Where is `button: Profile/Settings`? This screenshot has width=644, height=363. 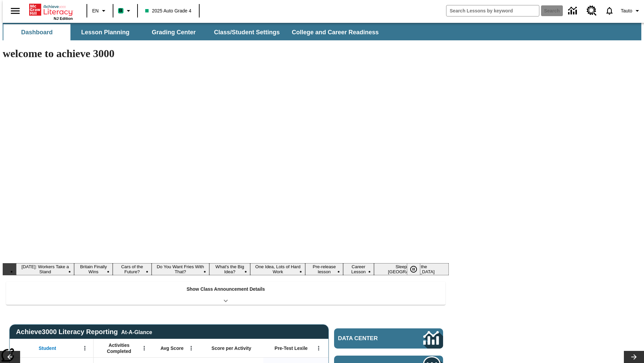
button: Profile/Settings is located at coordinates (631, 11).